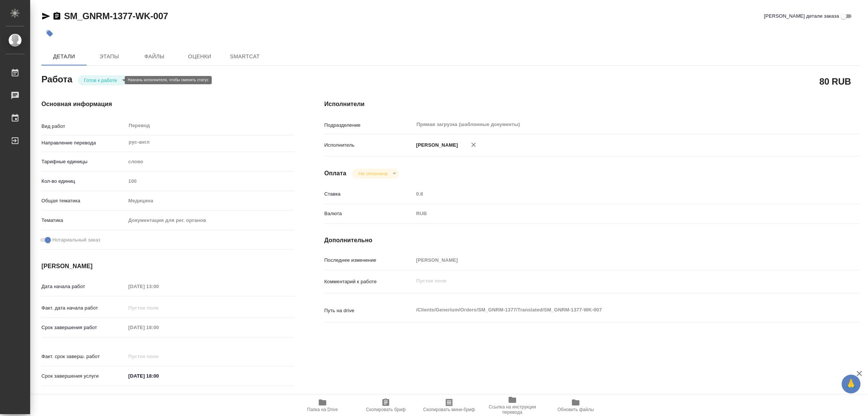  Describe the element at coordinates (50, 33) in the screenshot. I see `button: Добавить тэг` at that location.